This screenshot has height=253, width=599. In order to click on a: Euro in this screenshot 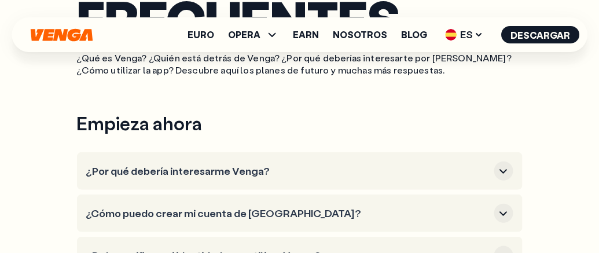, I will do `click(201, 35)`.